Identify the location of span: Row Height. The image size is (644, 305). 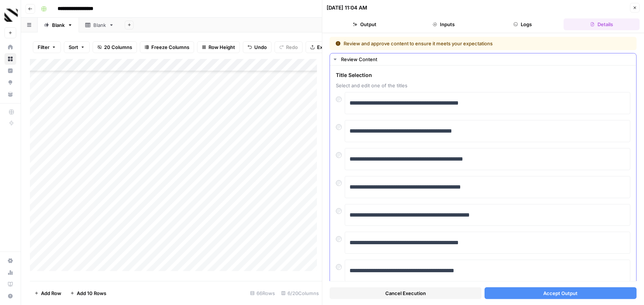
(222, 47).